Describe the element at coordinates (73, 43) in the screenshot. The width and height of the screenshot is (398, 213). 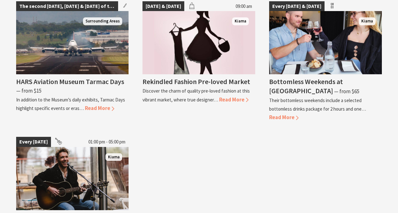
I see `img: This air craft holds the record for non stop flight from London to Sydney. Record set in August 198` at that location.